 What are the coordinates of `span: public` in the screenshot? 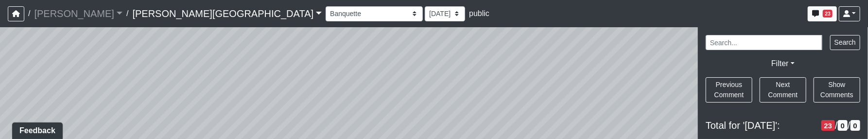 It's located at (479, 13).